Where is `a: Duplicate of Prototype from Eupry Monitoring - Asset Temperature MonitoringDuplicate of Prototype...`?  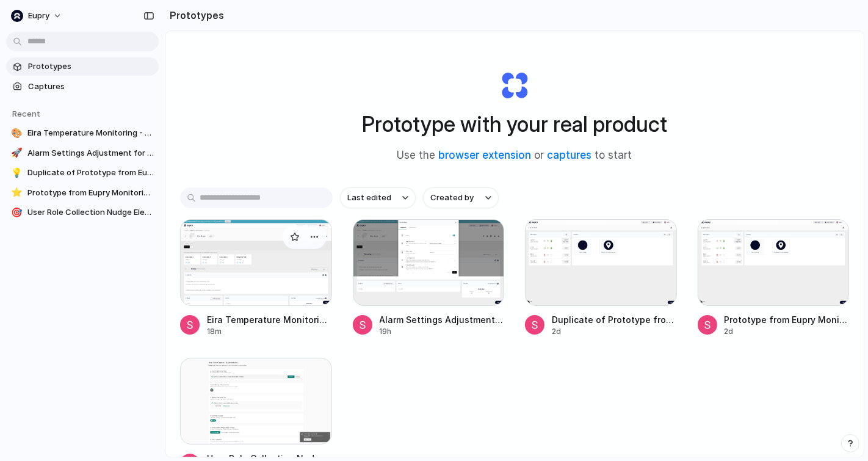
a: Duplicate of Prototype from Eupry Monitoring - Asset Temperature MonitoringDuplicate of Prototype... is located at coordinates (601, 278).